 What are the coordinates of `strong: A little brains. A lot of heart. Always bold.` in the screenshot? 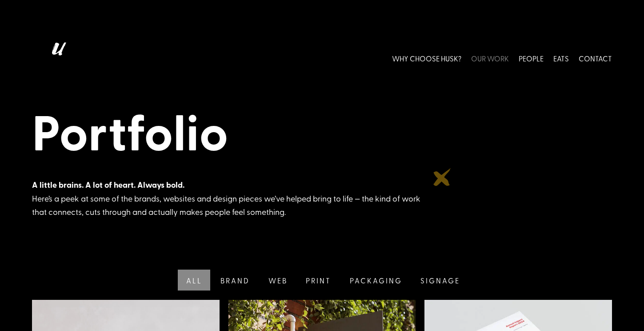 It's located at (108, 184).